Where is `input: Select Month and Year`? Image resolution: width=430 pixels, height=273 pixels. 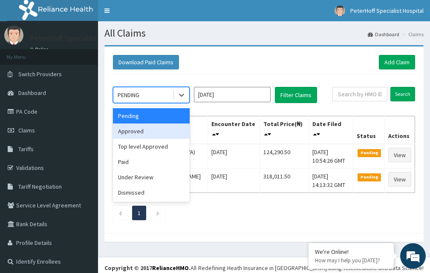 input: Select Month and Year is located at coordinates (232, 95).